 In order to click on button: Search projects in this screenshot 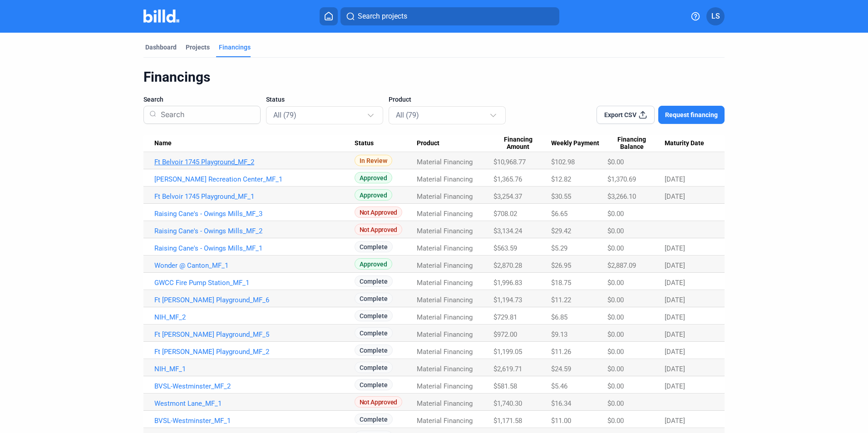, I will do `click(450, 16)`.